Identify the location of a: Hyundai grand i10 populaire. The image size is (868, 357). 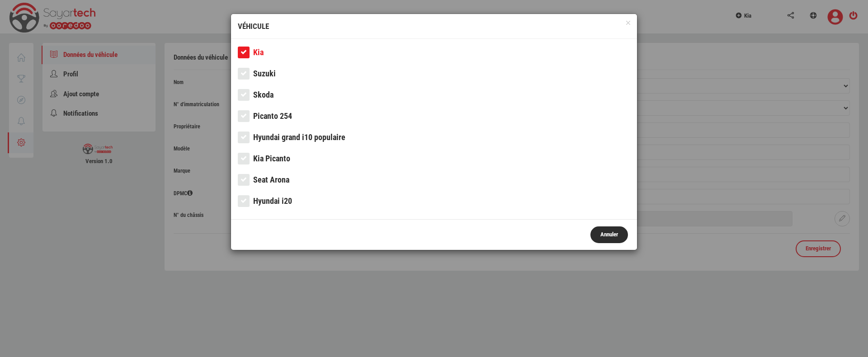
(434, 139).